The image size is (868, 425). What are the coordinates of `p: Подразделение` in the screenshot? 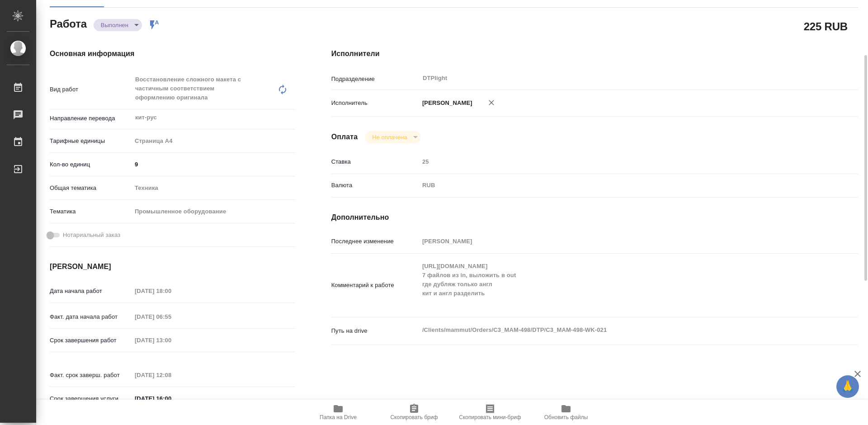 It's located at (375, 79).